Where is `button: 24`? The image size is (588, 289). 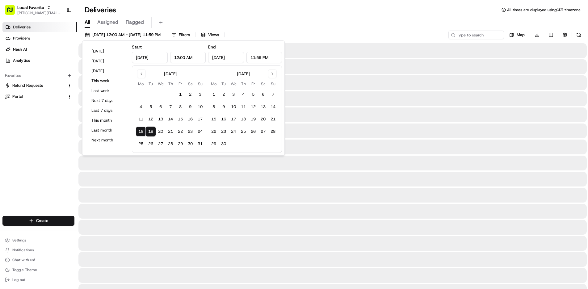 button: 24 is located at coordinates (200, 132).